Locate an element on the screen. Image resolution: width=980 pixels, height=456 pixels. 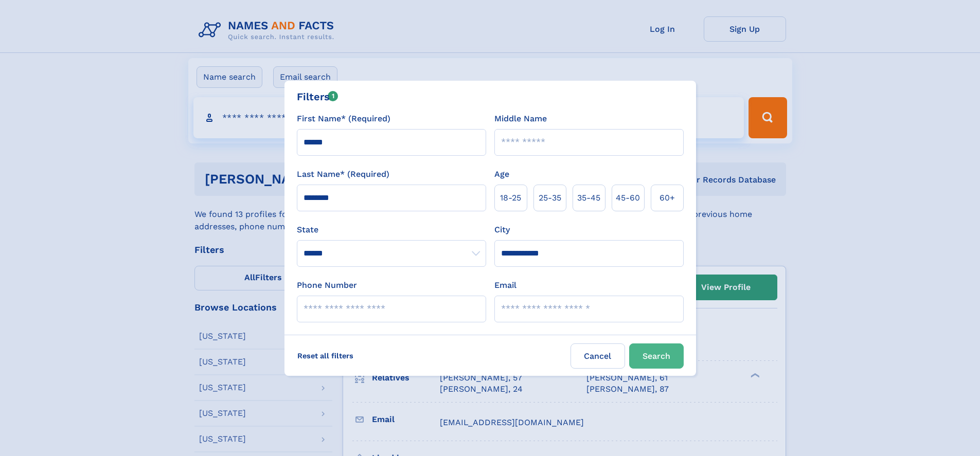
label: Age is located at coordinates (502, 175).